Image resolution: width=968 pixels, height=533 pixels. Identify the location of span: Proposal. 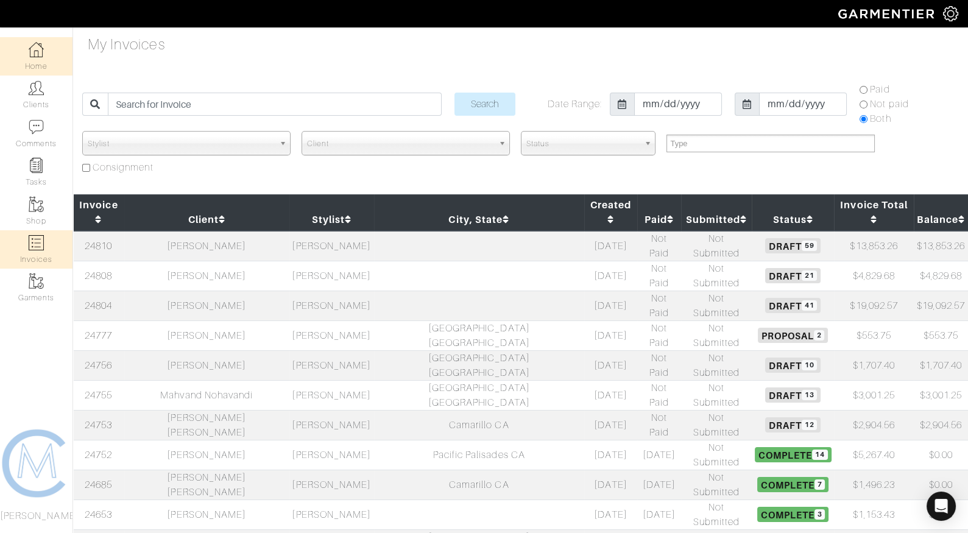
(792, 335).